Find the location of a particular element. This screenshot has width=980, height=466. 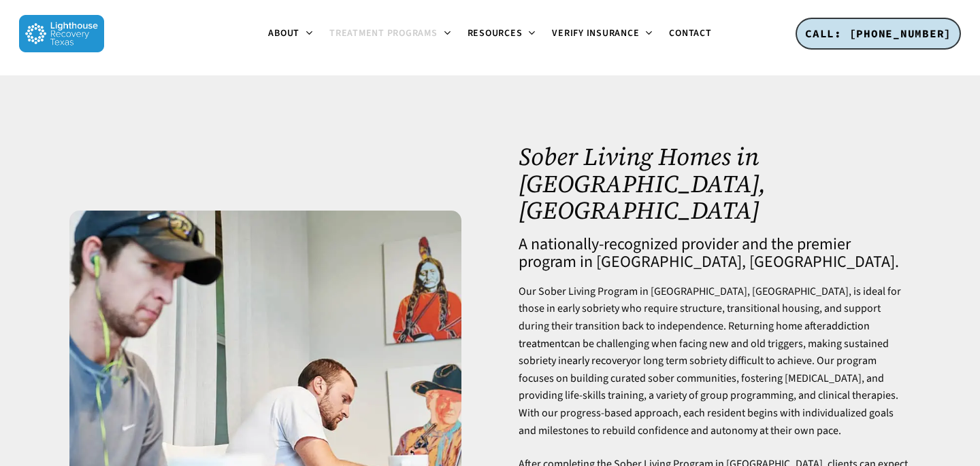

span: Resources is located at coordinates (495, 34).